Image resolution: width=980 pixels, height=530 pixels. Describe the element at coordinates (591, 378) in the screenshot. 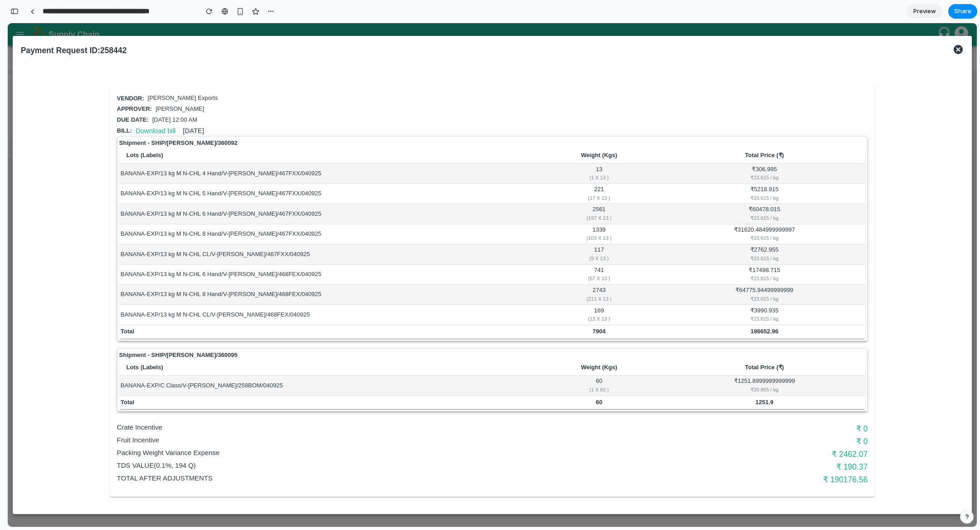

I see `b: 60` at that location.